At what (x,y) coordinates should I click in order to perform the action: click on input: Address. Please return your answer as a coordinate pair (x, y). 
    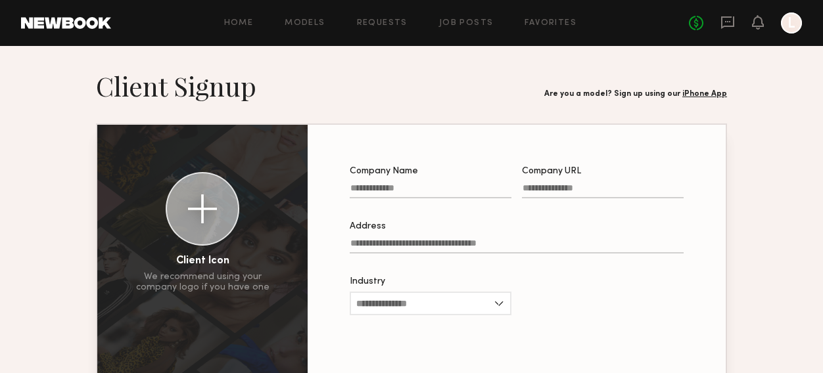
    Looking at the image, I should click on (516, 246).